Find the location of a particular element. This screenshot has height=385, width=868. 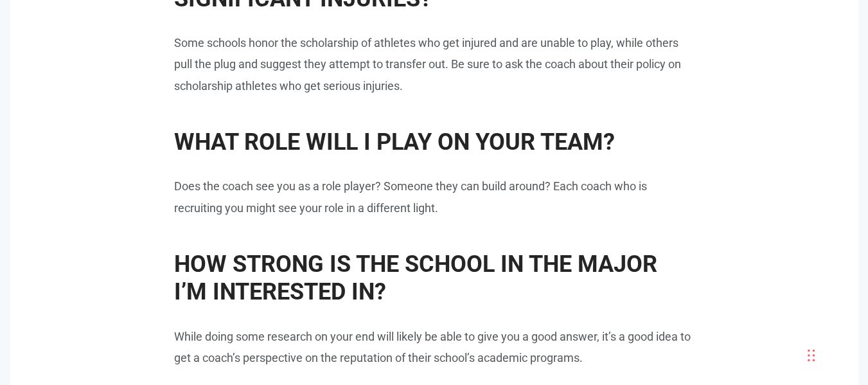

span: WHAT ROLE WILL I PLAY ON YOUR TEAM? is located at coordinates (394, 142).